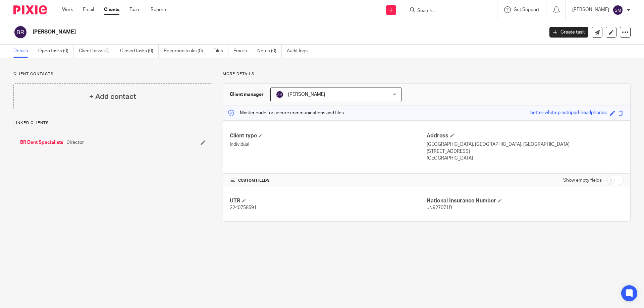 Image resolution: width=644 pixels, height=308 pixels. What do you see at coordinates (526, 135) in the screenshot?
I see `h4: Address` at bounding box center [526, 135].